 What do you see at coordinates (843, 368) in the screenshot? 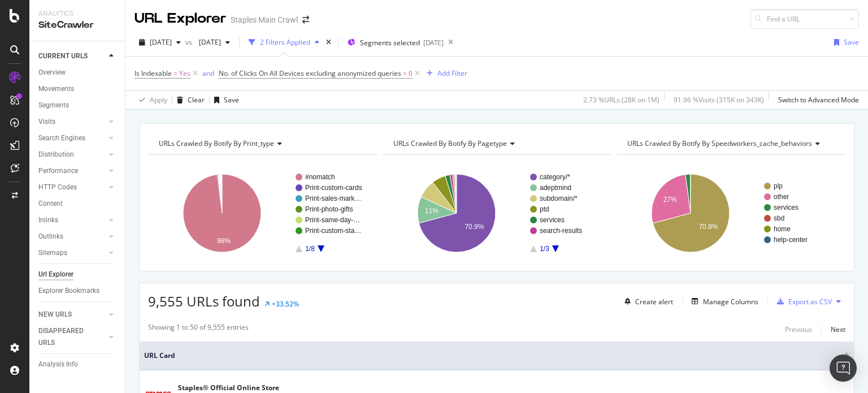
I see `div: Open Intercom Messenger` at bounding box center [843, 368].